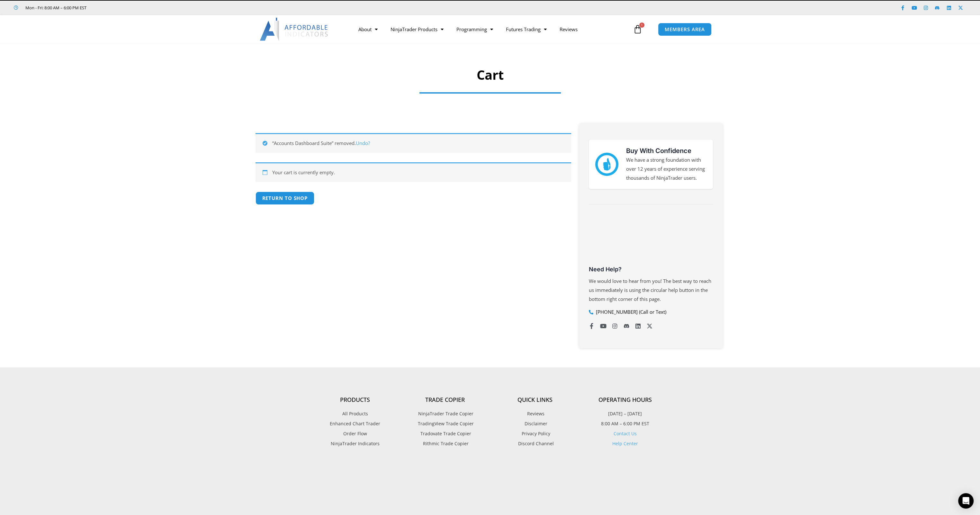 This screenshot has height=515, width=980. What do you see at coordinates (413, 143) in the screenshot?
I see `div: “Accounts Dashboard Suite” removed.` at bounding box center [413, 143].